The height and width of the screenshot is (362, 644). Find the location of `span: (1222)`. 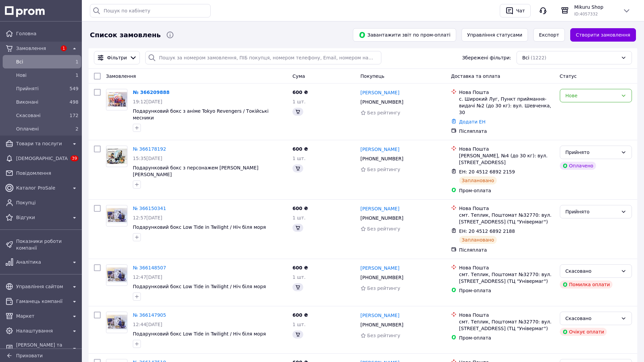

span: (1222) is located at coordinates (538, 58).